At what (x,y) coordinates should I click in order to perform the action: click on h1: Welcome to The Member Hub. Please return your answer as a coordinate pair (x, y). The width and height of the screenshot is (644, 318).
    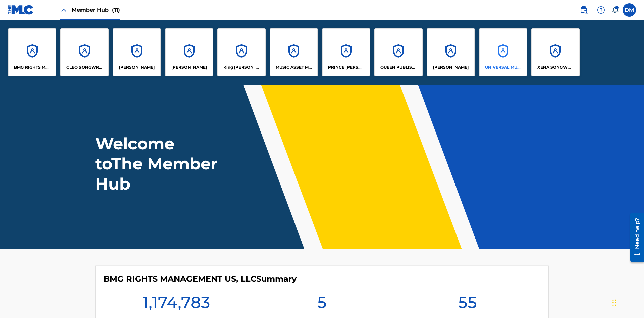
    Looking at the image, I should click on (158, 164).